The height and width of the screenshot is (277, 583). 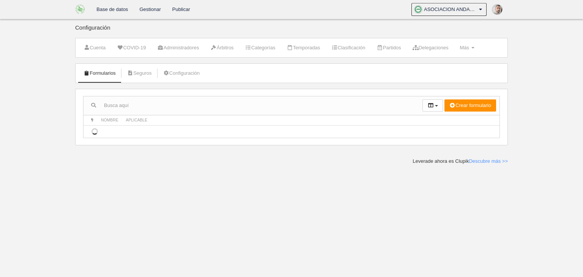 I want to click on a: Árbitros, so click(x=222, y=48).